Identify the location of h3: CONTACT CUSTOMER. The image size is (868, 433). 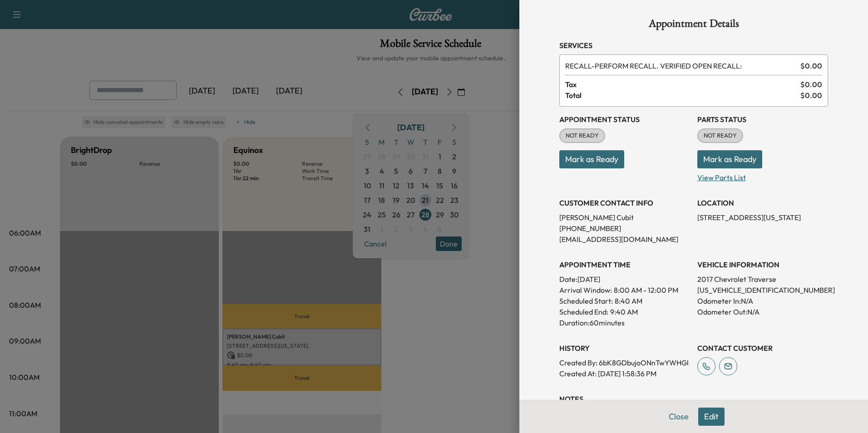
(763, 348).